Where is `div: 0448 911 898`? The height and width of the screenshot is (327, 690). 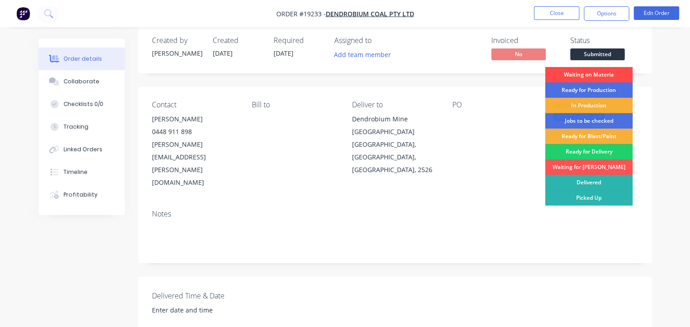 div: 0448 911 898 is located at coordinates (195, 132).